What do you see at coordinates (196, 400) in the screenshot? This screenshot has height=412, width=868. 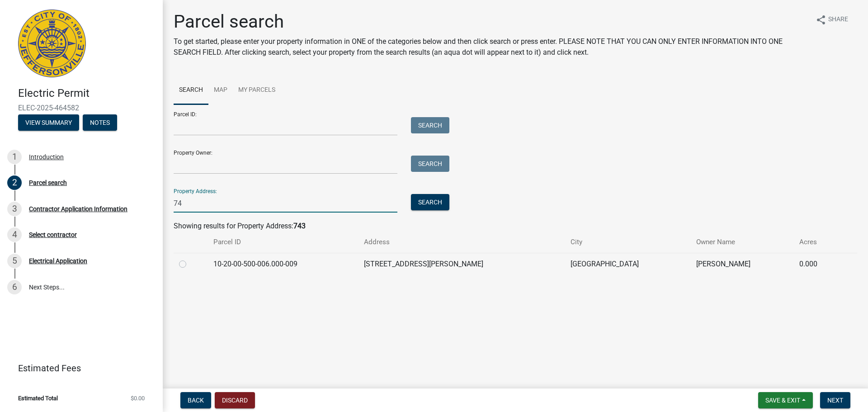 I see `button: Back` at bounding box center [196, 400].